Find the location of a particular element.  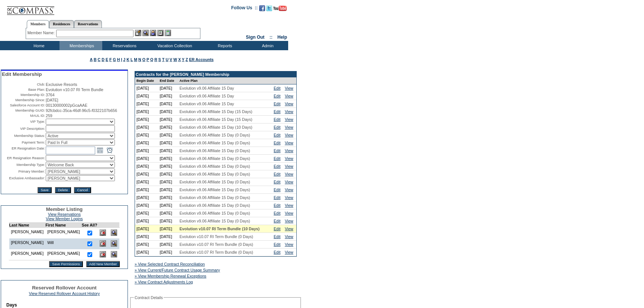

a: Reservations is located at coordinates (88, 24).